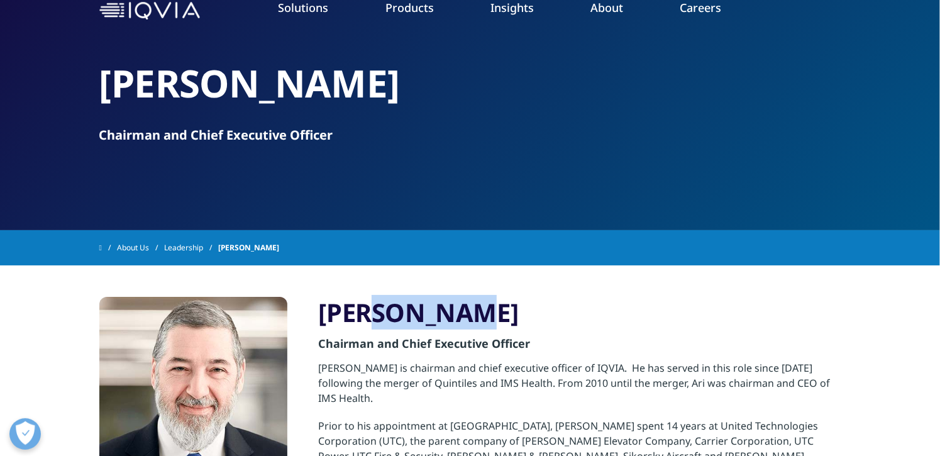  Describe the element at coordinates (470, 135) in the screenshot. I see `p: Chairman and Chief Executive Officer` at that location.